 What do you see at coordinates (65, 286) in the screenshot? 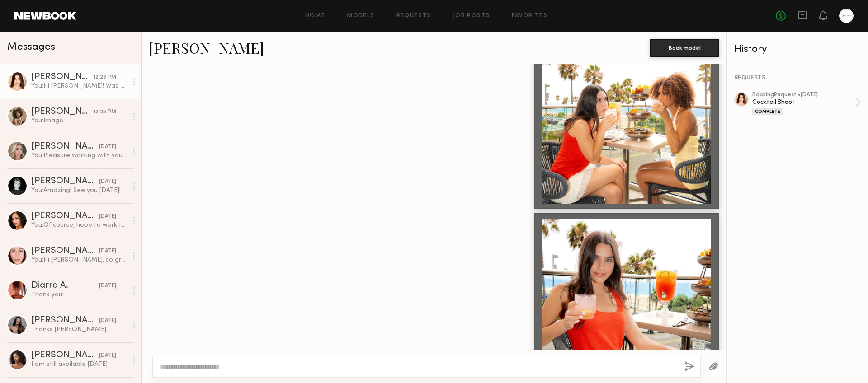
I see `div: Diarra A.` at bounding box center [65, 286].